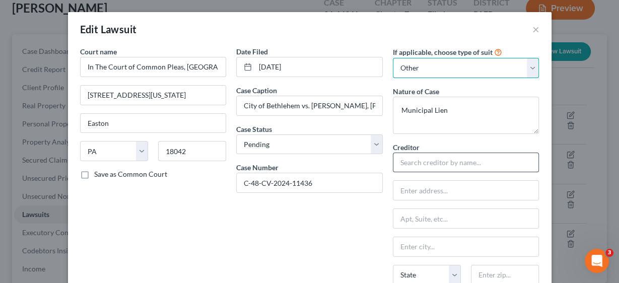 The height and width of the screenshot is (283, 619). I want to click on span: Case Status, so click(254, 129).